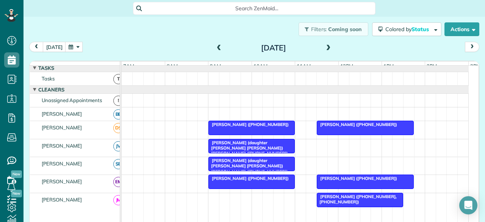 The width and height of the screenshot is (485, 222). I want to click on span: Filters:, so click(319, 29).